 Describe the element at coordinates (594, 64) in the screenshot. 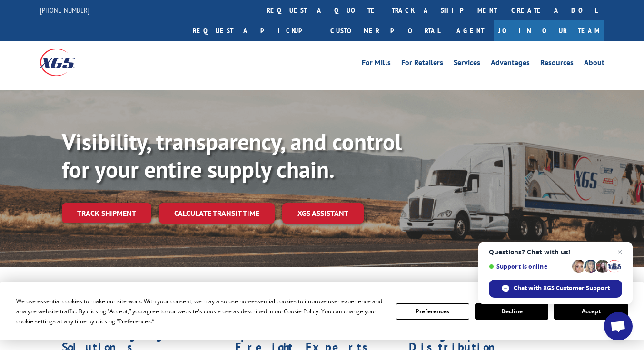

I see `a: About` at that location.